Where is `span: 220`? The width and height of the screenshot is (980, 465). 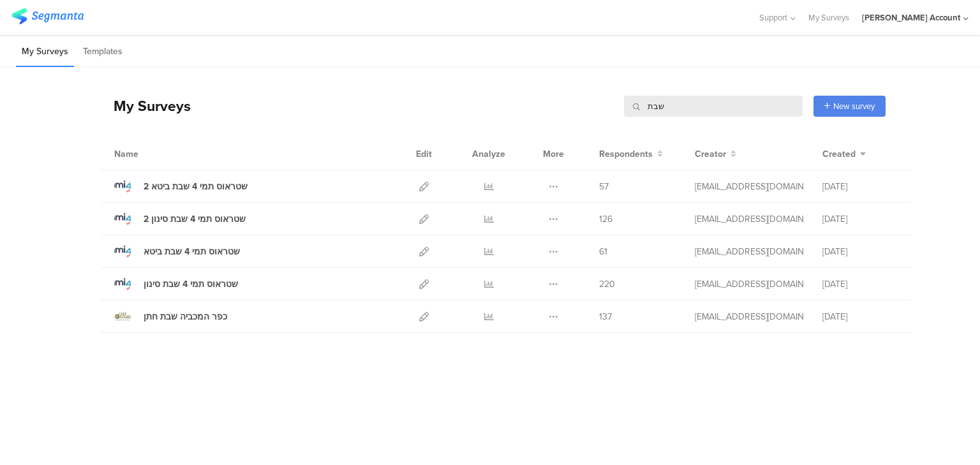 span: 220 is located at coordinates (606, 284).